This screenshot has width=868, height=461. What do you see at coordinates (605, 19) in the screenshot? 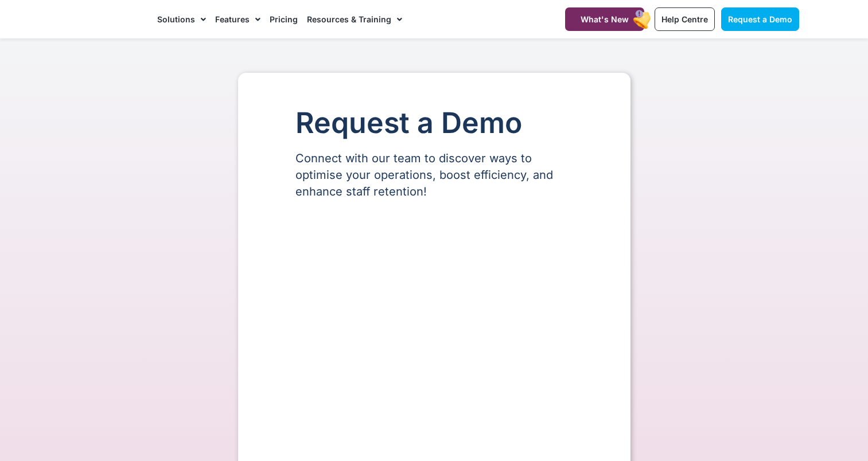
I see `span: What's New` at bounding box center [605, 19].